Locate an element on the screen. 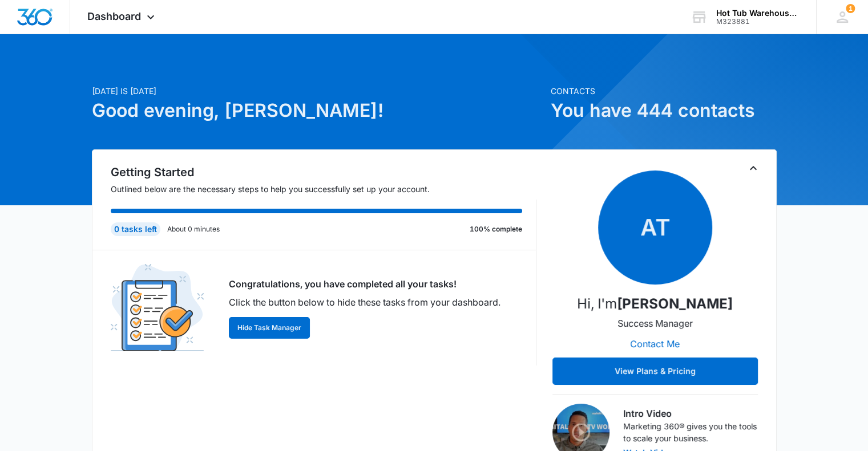  button: View Plans & Pricing is located at coordinates (655, 372).